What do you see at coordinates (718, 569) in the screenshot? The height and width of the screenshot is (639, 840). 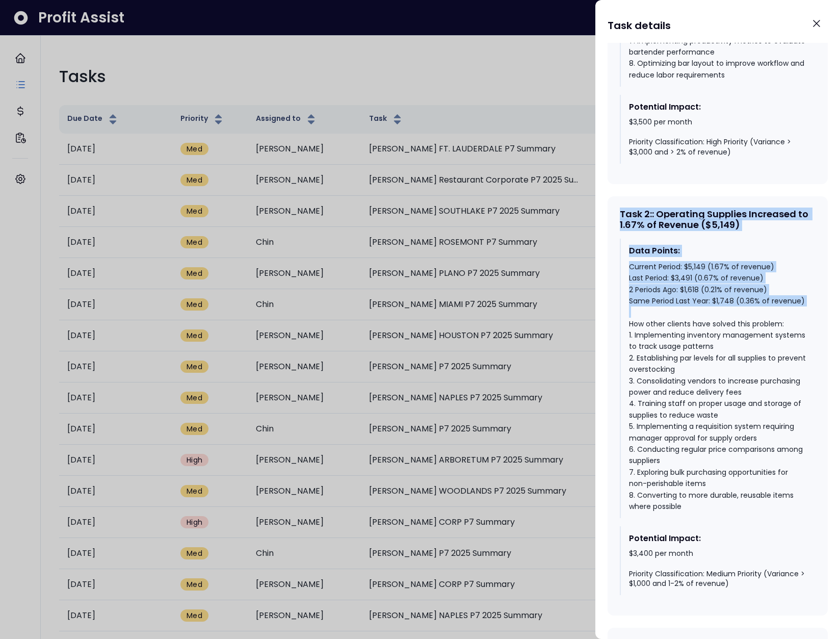 I see `div: $3,400 per month Priority Classification: Medium Priority (Variance > $1,000 and 1-2% of revenue)` at bounding box center [718, 569].